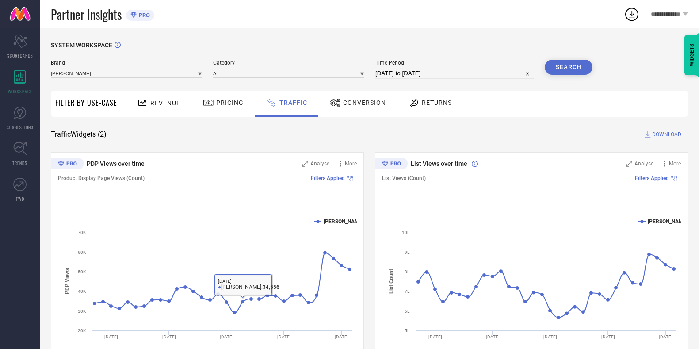  What do you see at coordinates (82, 232) in the screenshot?
I see `text: 70K` at bounding box center [82, 232].